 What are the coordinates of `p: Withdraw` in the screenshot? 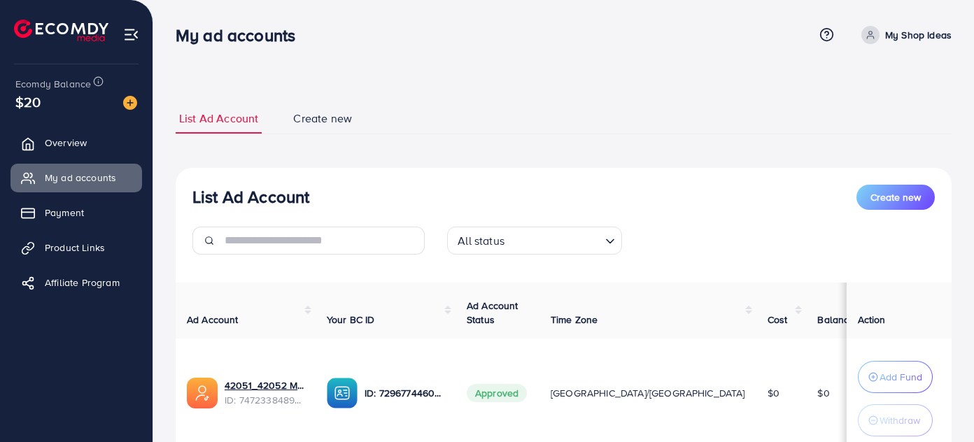 It's located at (899, 420).